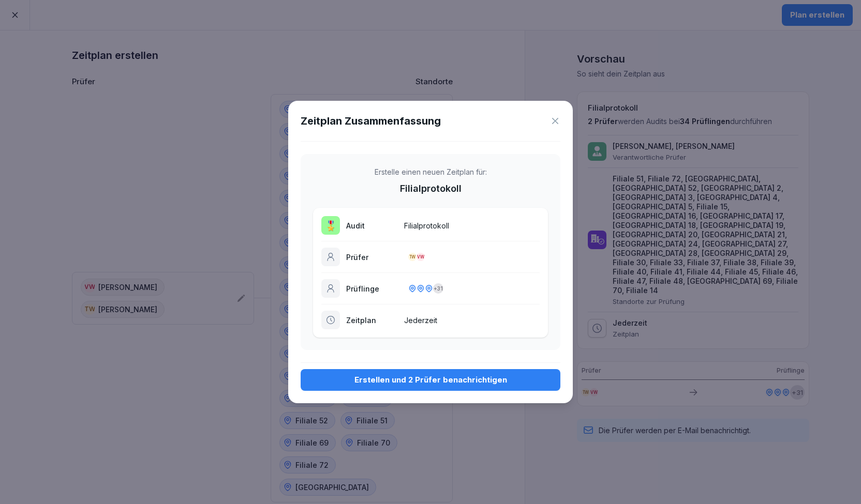 The height and width of the screenshot is (504, 861). Describe the element at coordinates (472, 320) in the screenshot. I see `p: Jederzeit` at that location.